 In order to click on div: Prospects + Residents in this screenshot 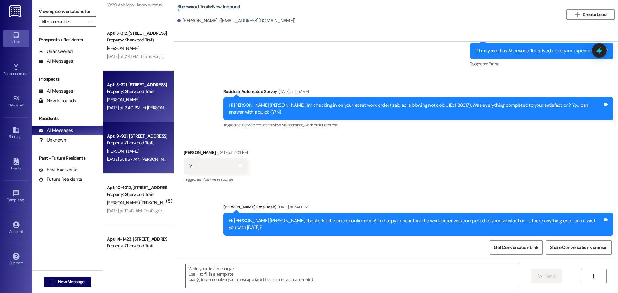, I will do `click(67, 40)`.